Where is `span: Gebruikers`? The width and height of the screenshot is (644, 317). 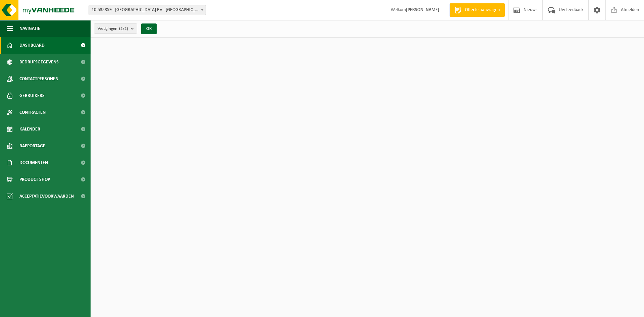 span: Gebruikers is located at coordinates (32, 95).